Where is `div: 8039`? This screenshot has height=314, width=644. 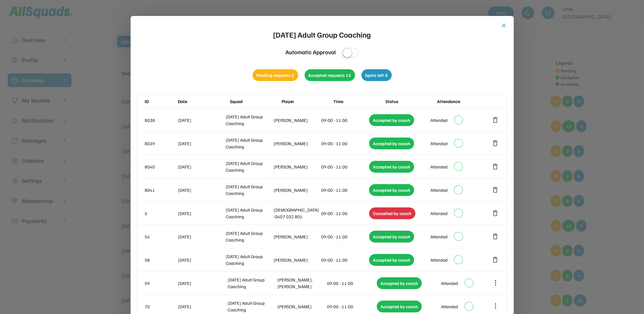
div: 8039 is located at coordinates (161, 143).